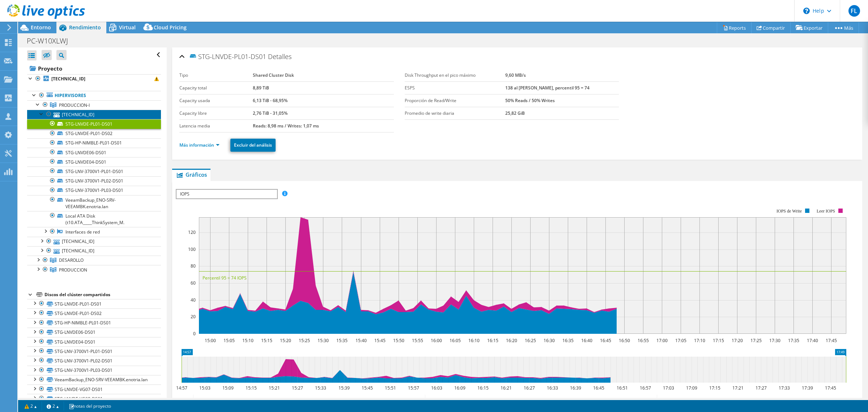  What do you see at coordinates (103, 294) in the screenshot?
I see `div: Discos del clúster compartidos` at bounding box center [103, 294].